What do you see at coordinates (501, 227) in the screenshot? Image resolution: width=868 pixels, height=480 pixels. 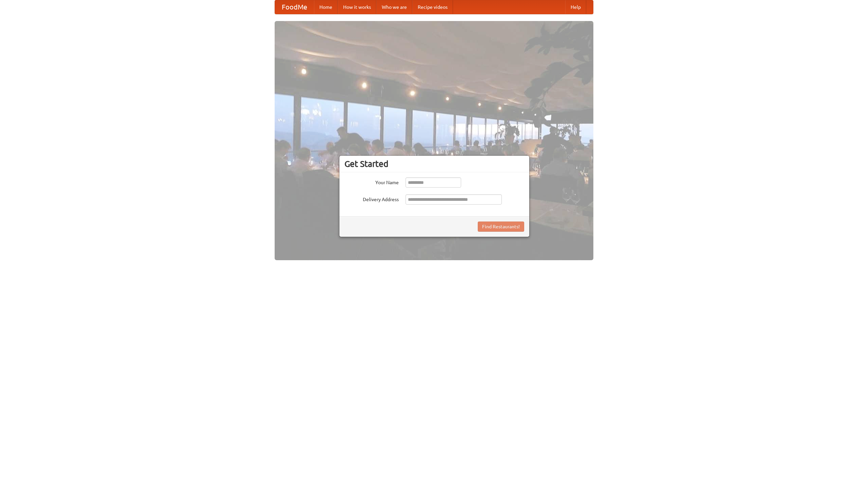 I see `button: Find Restaurants!` at bounding box center [501, 227].